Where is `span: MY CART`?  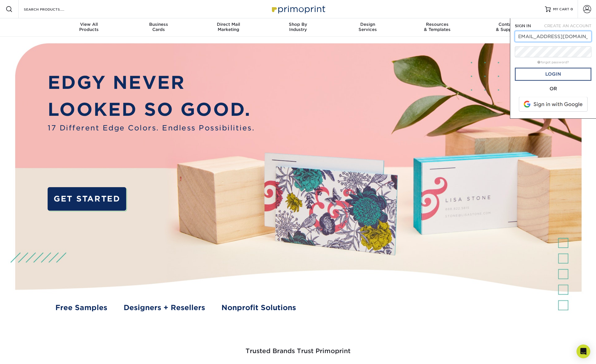
span: MY CART is located at coordinates (561, 9).